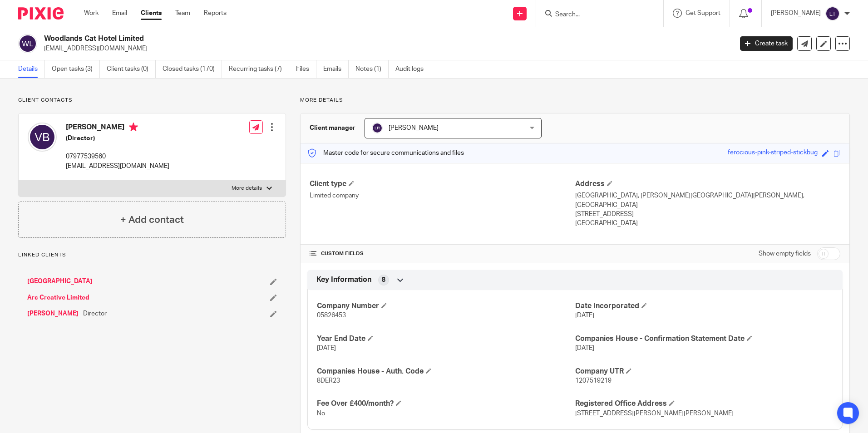 This screenshot has height=433, width=868. Describe the element at coordinates (152, 220) in the screenshot. I see `h4: + Add contact` at that location.